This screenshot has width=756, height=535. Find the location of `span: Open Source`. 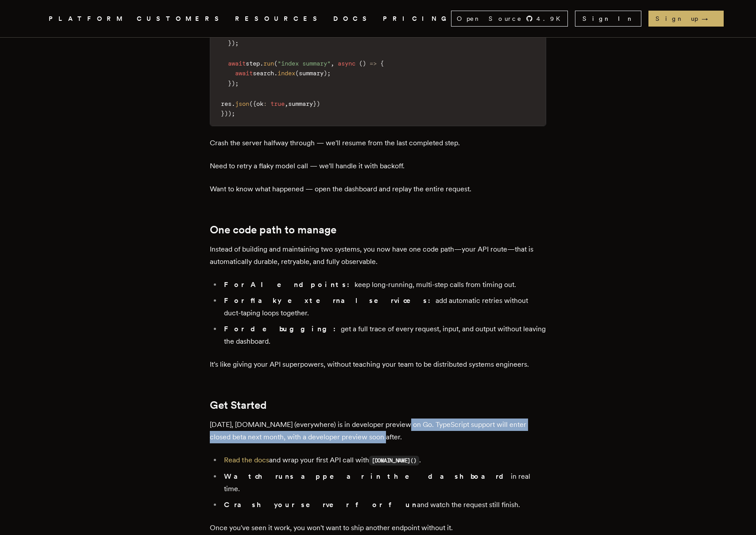

span: Open Source is located at coordinates (490, 19).